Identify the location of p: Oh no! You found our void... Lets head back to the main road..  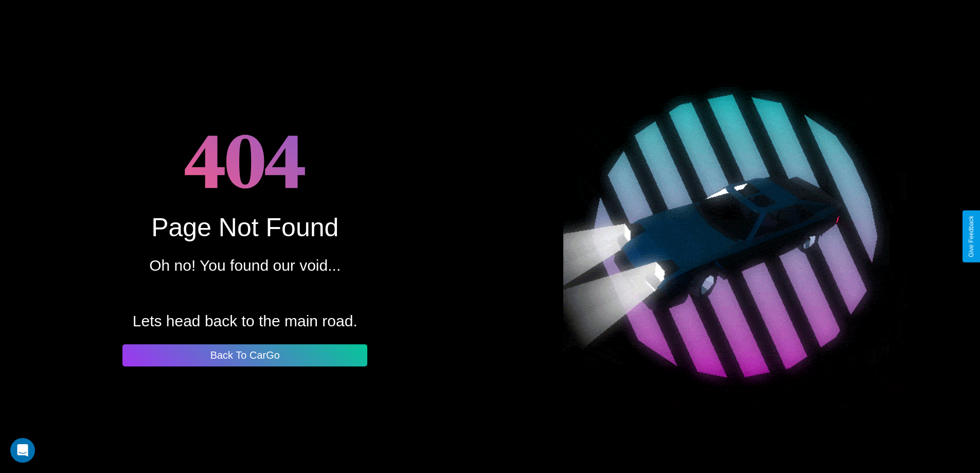
(245, 293).